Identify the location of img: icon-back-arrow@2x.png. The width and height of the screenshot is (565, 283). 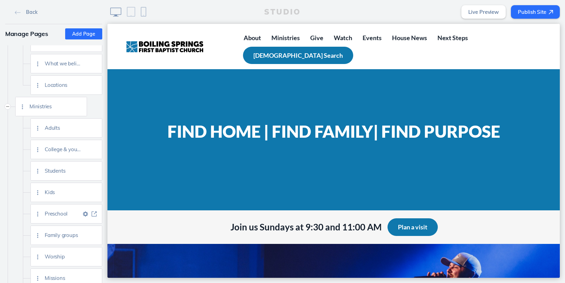
(18, 12).